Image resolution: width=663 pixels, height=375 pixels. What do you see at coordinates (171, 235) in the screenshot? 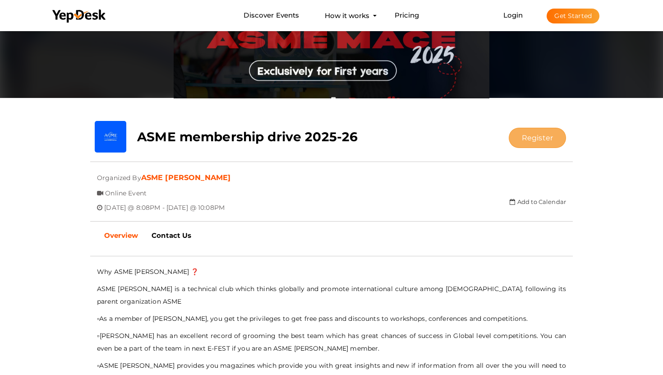
I see `b: Contact Us` at bounding box center [171, 235].